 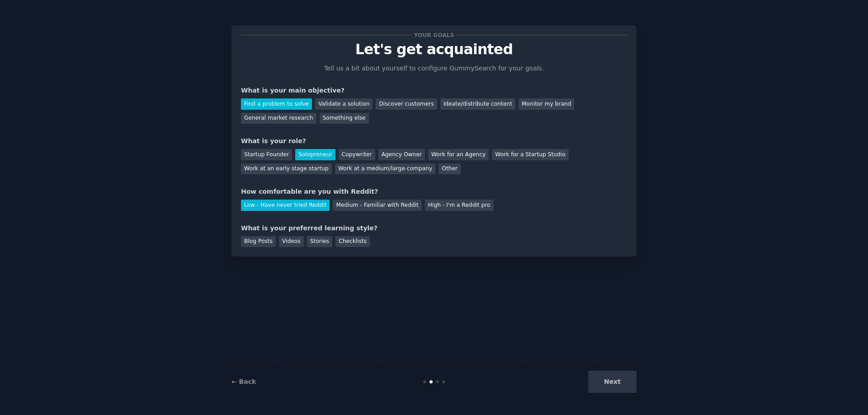 What do you see at coordinates (434, 90) in the screenshot?
I see `div: What is your main objective?` at bounding box center [434, 90].